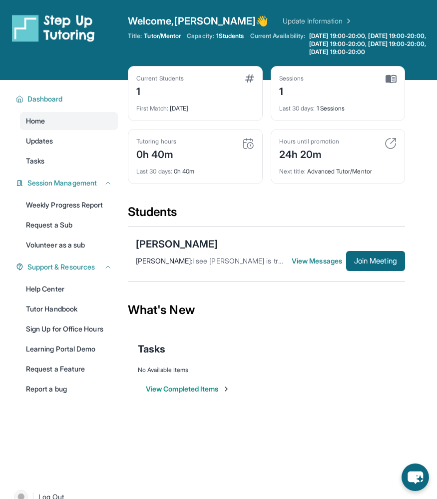 The height and width of the screenshot is (499, 437). I want to click on a: Volunteer as a sub, so click(69, 245).